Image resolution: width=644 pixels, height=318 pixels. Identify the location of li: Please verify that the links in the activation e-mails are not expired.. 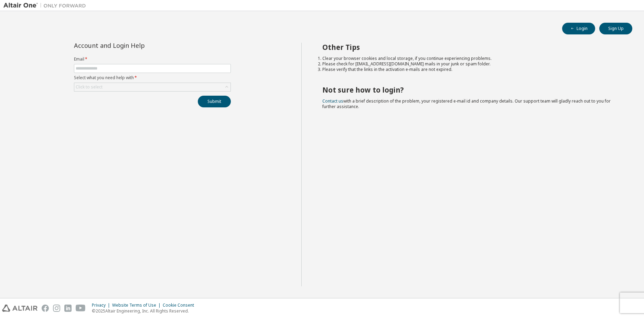
(471, 70).